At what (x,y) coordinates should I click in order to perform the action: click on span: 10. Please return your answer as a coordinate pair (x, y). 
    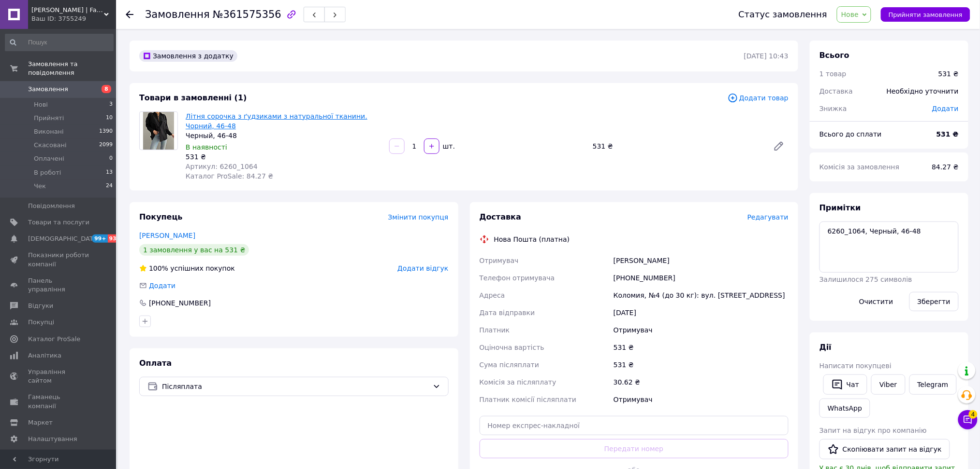
    Looking at the image, I should click on (110, 118).